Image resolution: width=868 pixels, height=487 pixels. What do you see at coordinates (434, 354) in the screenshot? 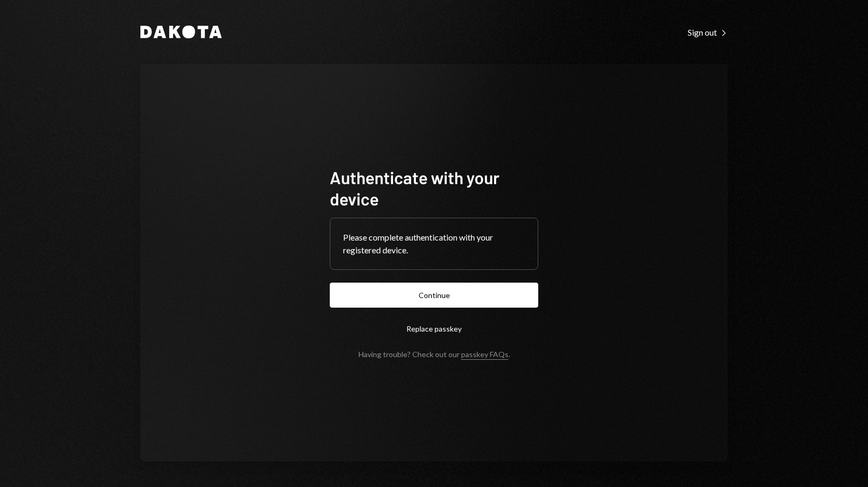
I see `div: Having trouble? Check out our .` at bounding box center [434, 354].